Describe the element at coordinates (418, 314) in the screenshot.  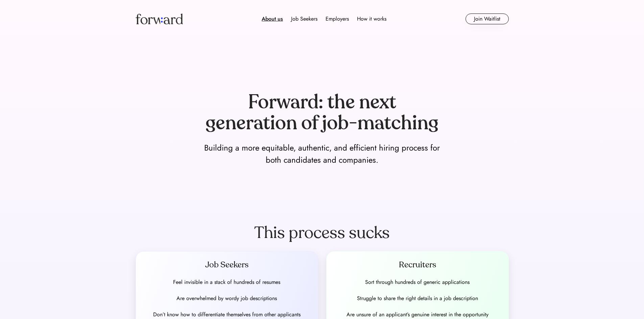
I see `div: Are unsure of an applicant’s genuine interest in the opportunity` at that location.